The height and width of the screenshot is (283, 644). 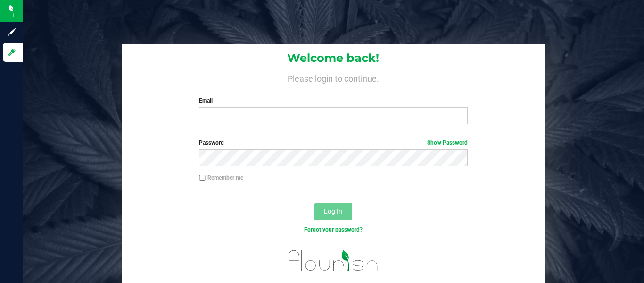 I want to click on a: Forgot your password?, so click(x=333, y=230).